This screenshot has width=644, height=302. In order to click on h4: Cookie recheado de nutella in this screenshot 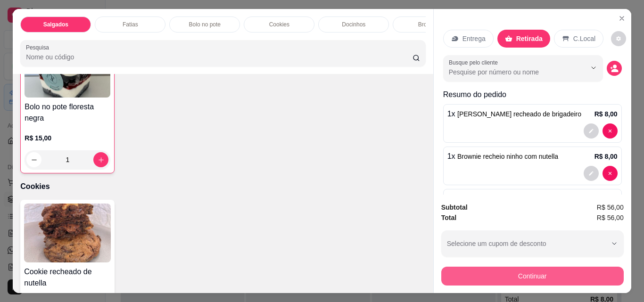, I will do `click(68, 277)`.